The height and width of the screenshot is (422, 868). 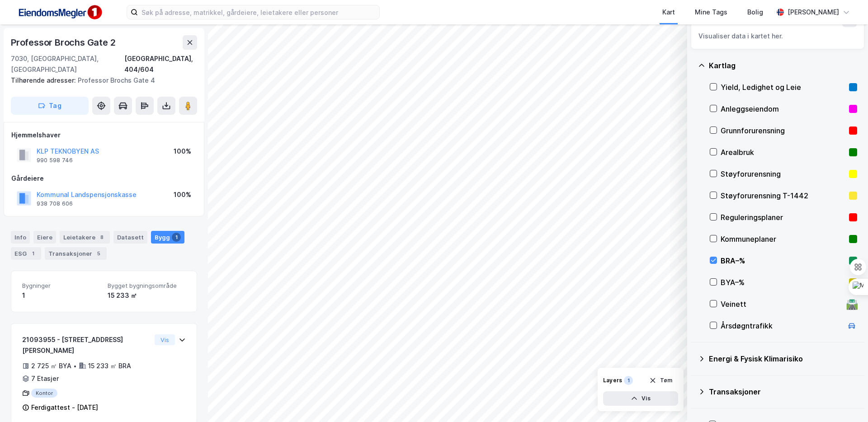 I want to click on div: Reguleringsplaner, so click(x=783, y=217).